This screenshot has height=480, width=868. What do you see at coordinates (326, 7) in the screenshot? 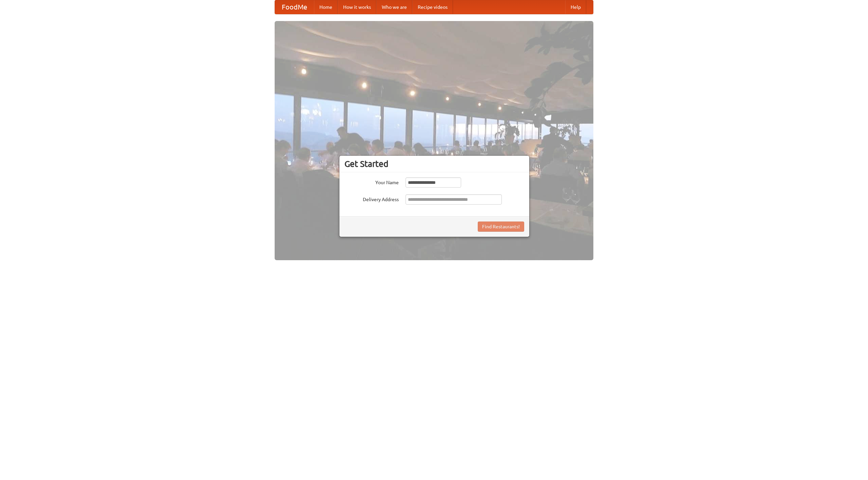
I see `a: Home` at bounding box center [326, 7].